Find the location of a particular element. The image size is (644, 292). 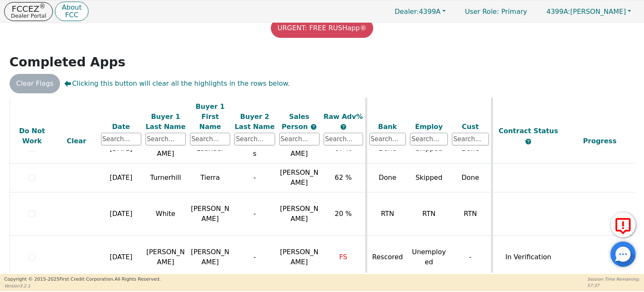

button: AboutFCC is located at coordinates (71, 11).